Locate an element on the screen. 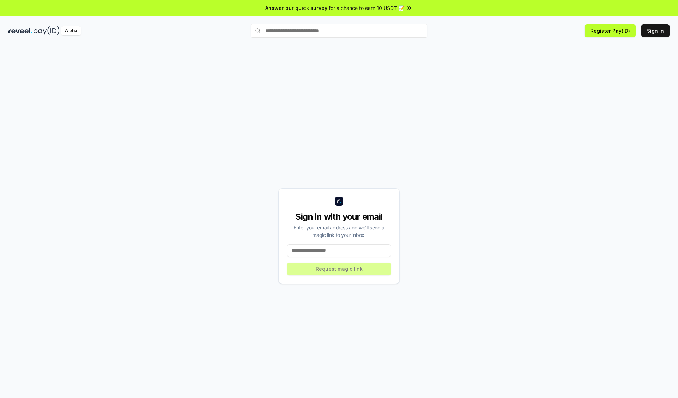 Image resolution: width=678 pixels, height=398 pixels. img: logo_small is located at coordinates (339, 202).